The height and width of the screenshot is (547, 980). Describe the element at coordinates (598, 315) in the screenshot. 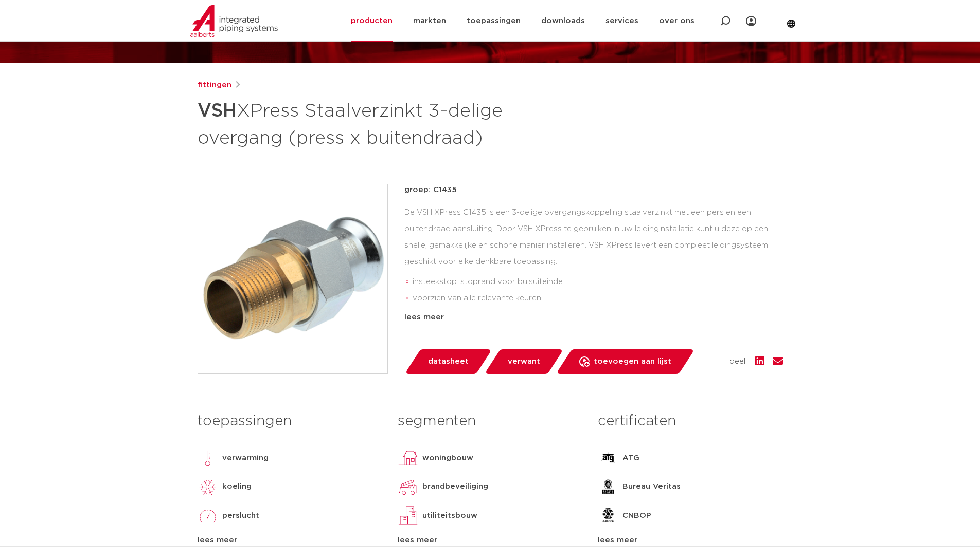

I see `li: Leak Before Pressed-functie` at that location.